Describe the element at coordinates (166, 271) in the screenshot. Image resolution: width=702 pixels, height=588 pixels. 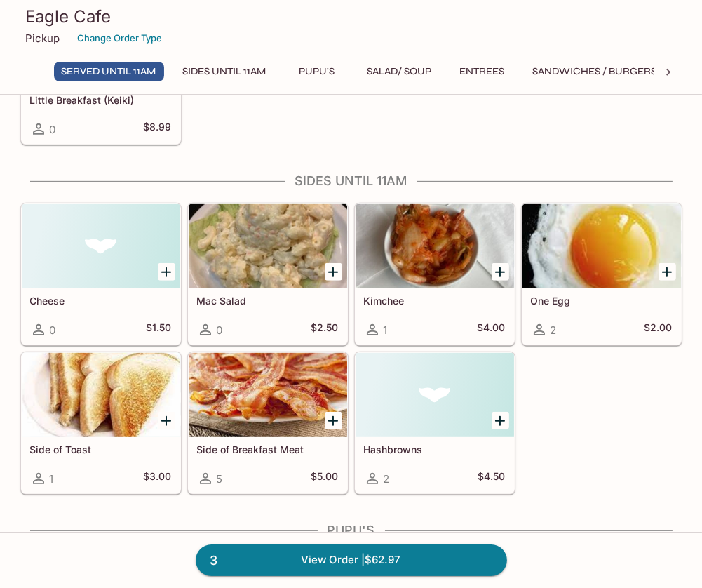
I see `button: Add Cheese` at that location.